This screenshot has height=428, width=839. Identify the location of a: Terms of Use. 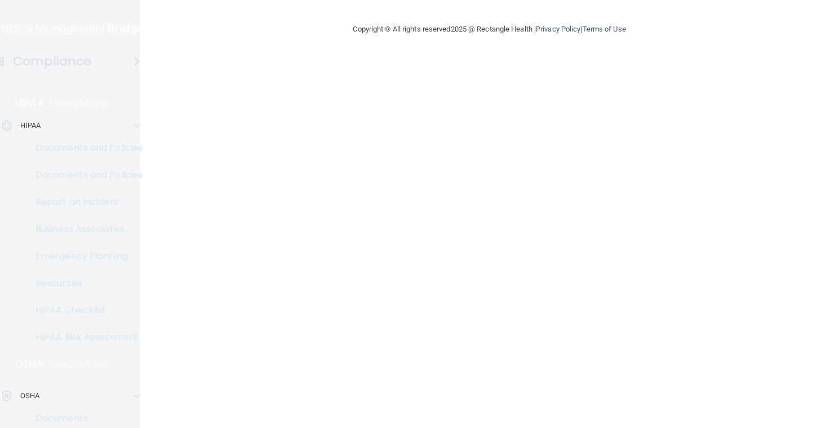
(604, 29).